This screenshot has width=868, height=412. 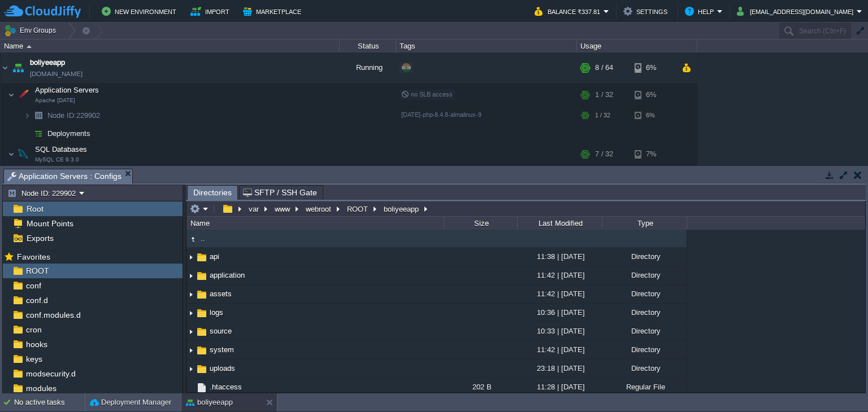 What do you see at coordinates (228, 275) in the screenshot?
I see `span: application` at bounding box center [228, 275].